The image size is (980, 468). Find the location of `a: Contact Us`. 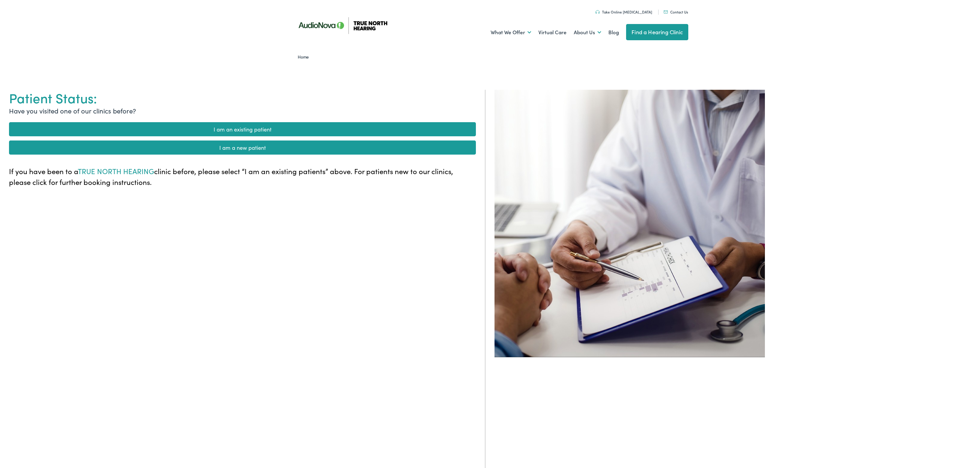

a: Contact Us is located at coordinates (676, 11).